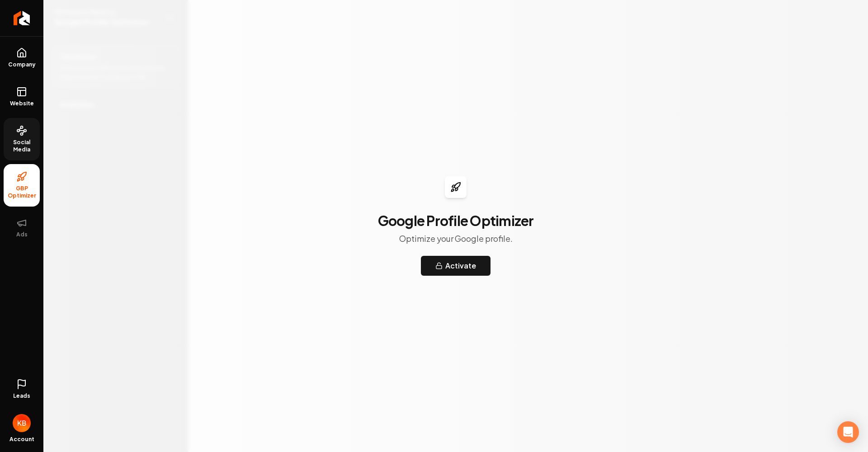 This screenshot has width=868, height=452. I want to click on img: Kyle Barksdale, so click(22, 424).